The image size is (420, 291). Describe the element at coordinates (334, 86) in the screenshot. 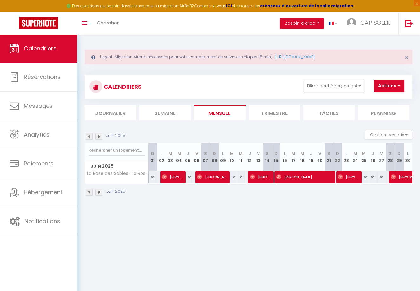

I see `button: Filtrer par hébergement` at that location.